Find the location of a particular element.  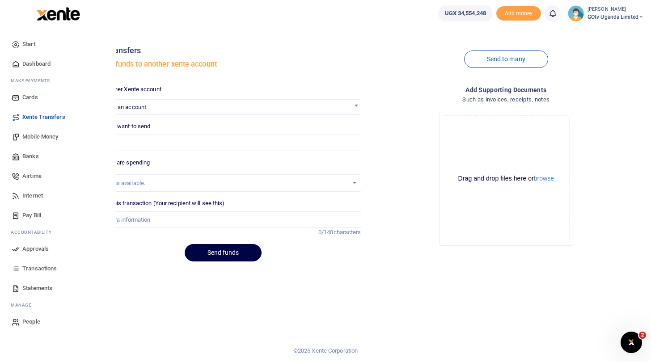

li: Wallet ballance is located at coordinates (465, 13).